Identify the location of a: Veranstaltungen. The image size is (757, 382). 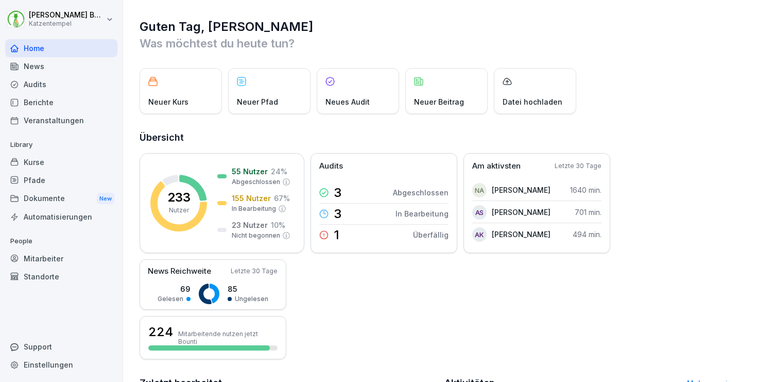
(61, 120).